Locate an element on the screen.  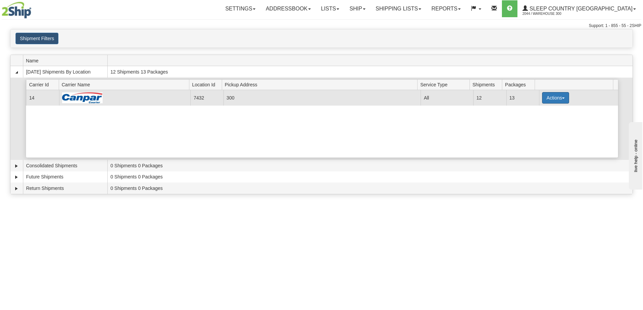
span: Location Id is located at coordinates (207, 84).